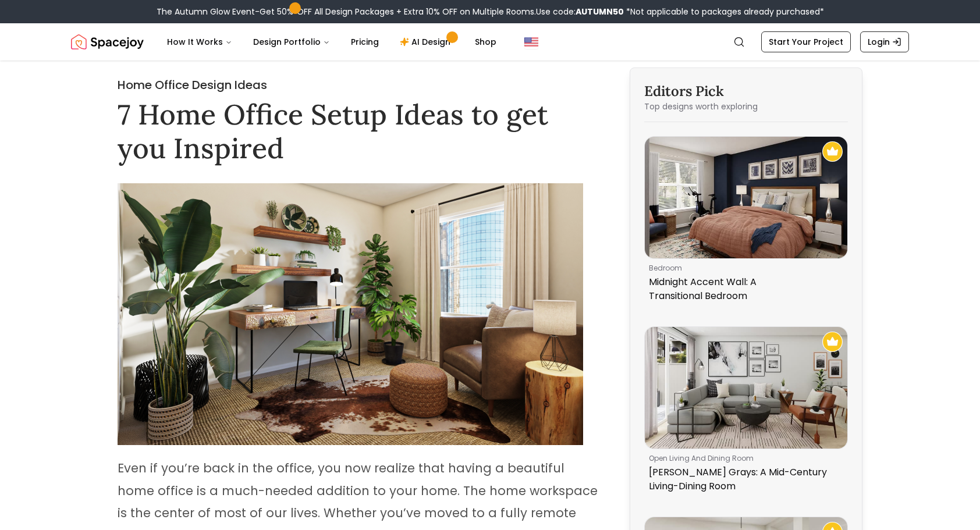  What do you see at coordinates (746, 388) in the screenshot?
I see `img: Moody Grays: A Mid-Century Living-Dining Room` at bounding box center [746, 388].